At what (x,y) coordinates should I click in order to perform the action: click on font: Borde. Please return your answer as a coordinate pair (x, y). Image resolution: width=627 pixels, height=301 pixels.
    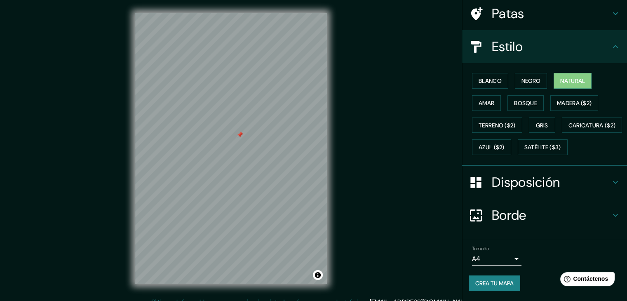
    Looking at the image, I should click on (509, 215).